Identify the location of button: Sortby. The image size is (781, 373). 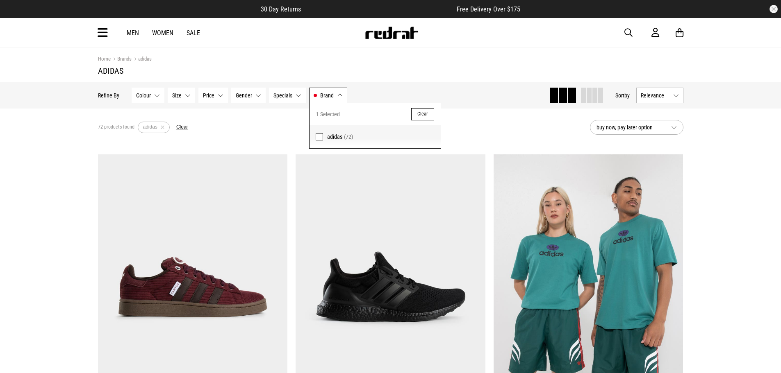
(622, 96).